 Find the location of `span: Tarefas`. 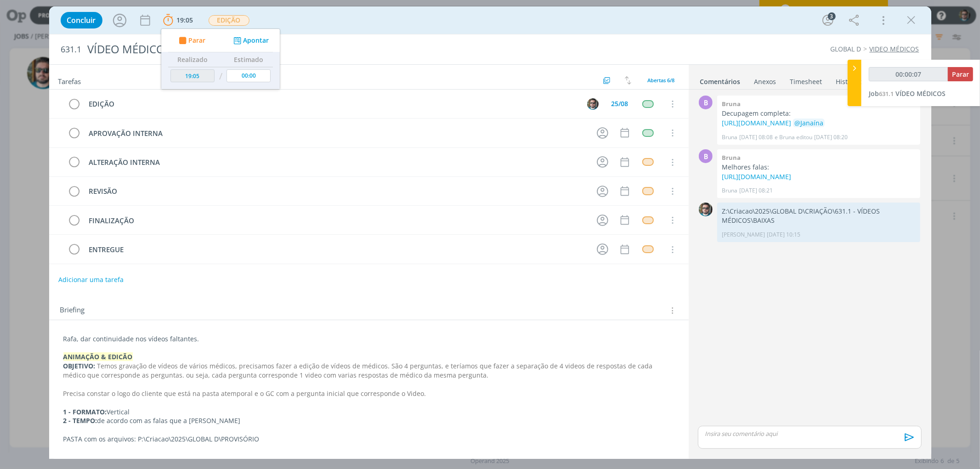

span: Tarefas is located at coordinates (70, 81).